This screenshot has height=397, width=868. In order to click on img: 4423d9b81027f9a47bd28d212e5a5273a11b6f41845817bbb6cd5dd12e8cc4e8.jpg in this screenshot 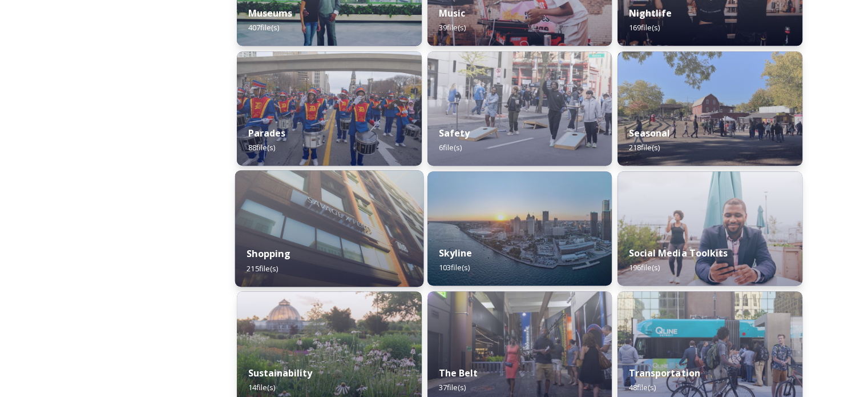, I will do `click(709, 108)`.